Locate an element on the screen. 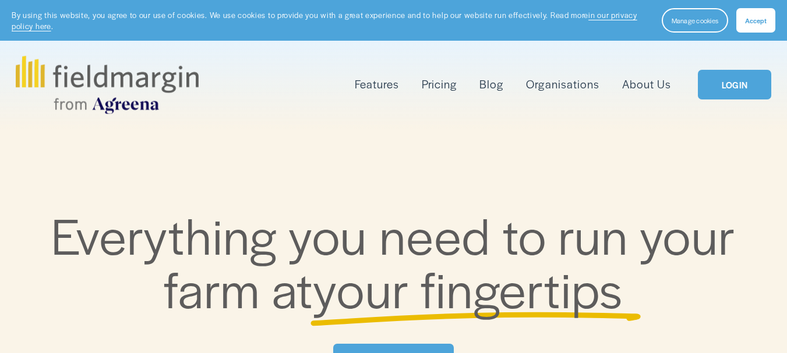 The image size is (787, 353). a: in our privacy policy here is located at coordinates (324, 20).